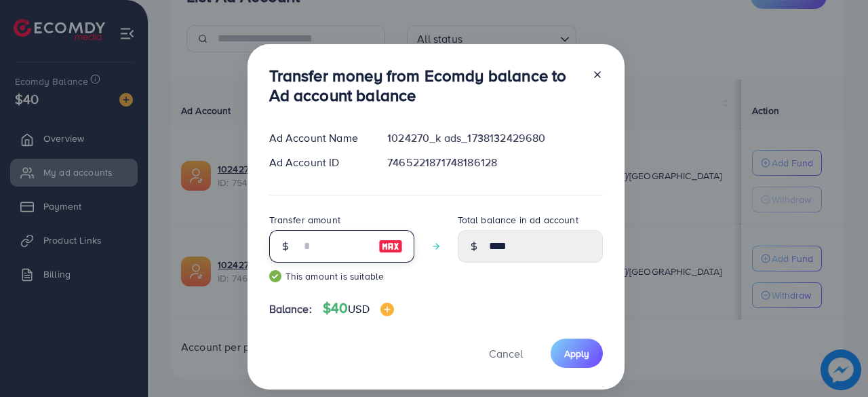  What do you see at coordinates (518, 220) in the screenshot?
I see `label: Total balance in ad account` at bounding box center [518, 220].